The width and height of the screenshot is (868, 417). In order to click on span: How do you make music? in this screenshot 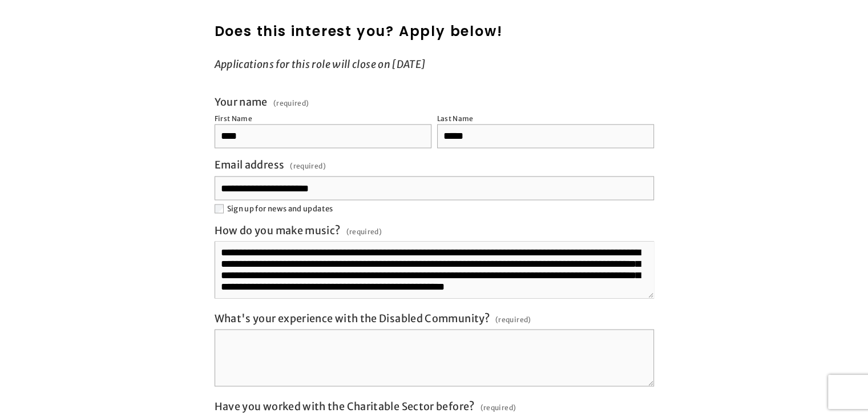, I will do `click(277, 229)`.